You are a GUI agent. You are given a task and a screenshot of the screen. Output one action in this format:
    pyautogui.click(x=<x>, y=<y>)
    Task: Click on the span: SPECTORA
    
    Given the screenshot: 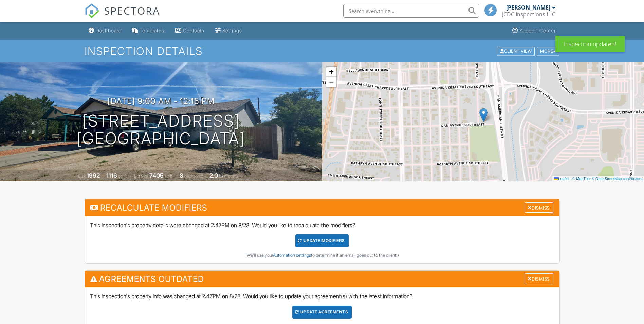 What is the action you would take?
    pyautogui.click(x=132, y=10)
    